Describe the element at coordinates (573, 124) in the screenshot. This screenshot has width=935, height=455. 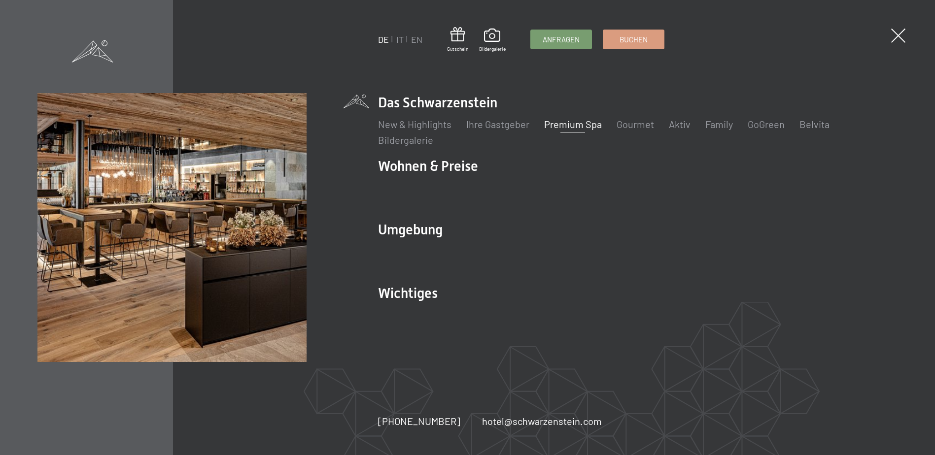
I see `a: Premium Spa` at that location.